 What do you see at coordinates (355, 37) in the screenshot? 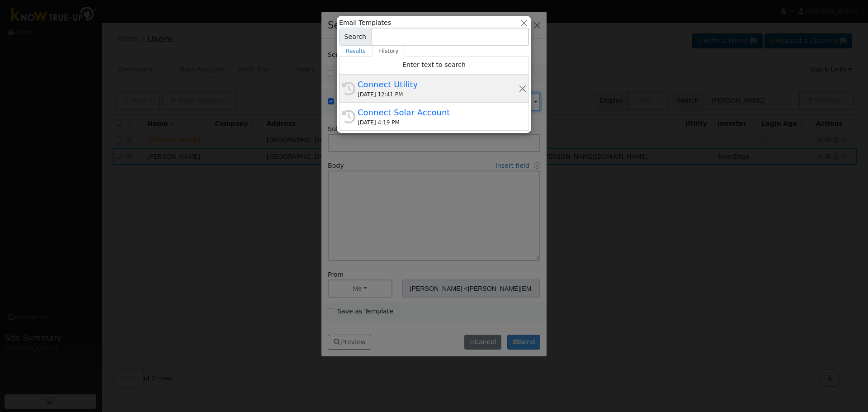
I see `span: Search` at bounding box center [355, 37].